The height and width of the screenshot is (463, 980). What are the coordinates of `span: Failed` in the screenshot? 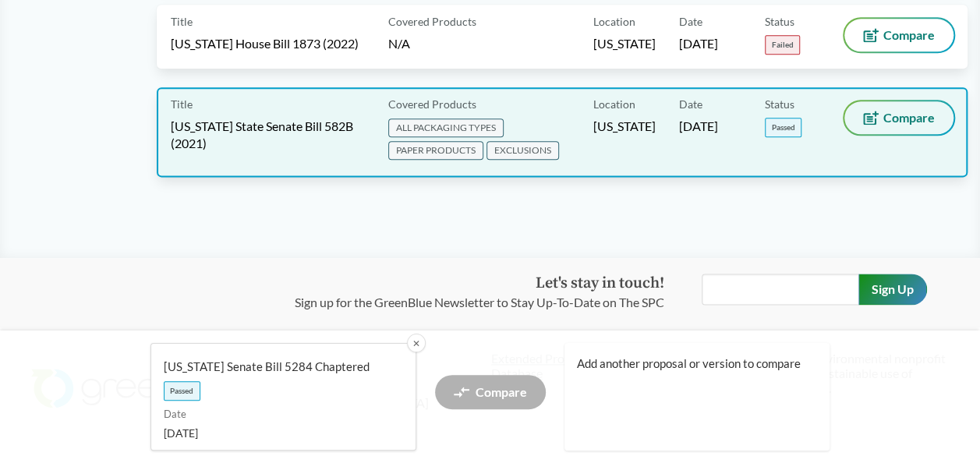 It's located at (781, 44).